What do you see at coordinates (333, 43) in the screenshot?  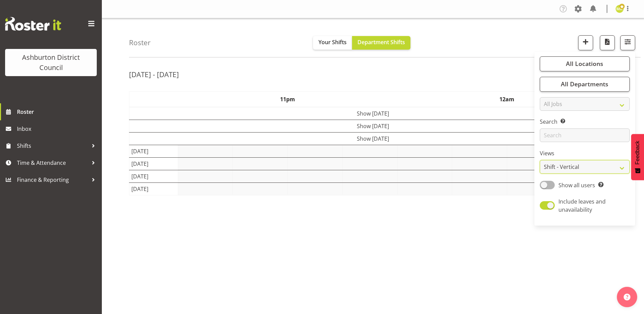 I see `button: Your Shifts` at bounding box center [333, 43].